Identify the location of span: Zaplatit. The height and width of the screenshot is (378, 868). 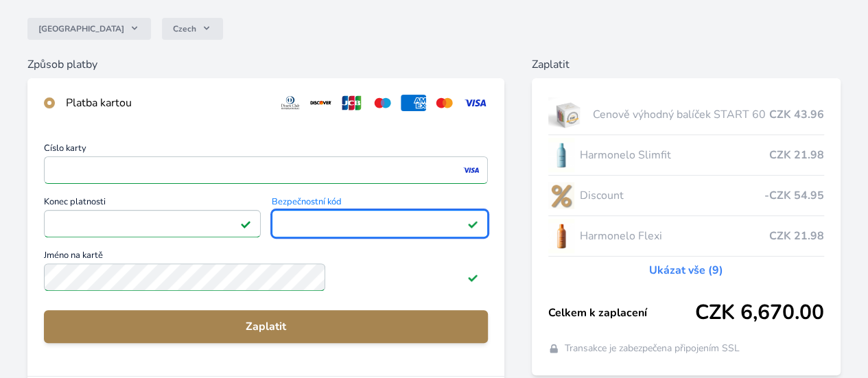
(266, 326).